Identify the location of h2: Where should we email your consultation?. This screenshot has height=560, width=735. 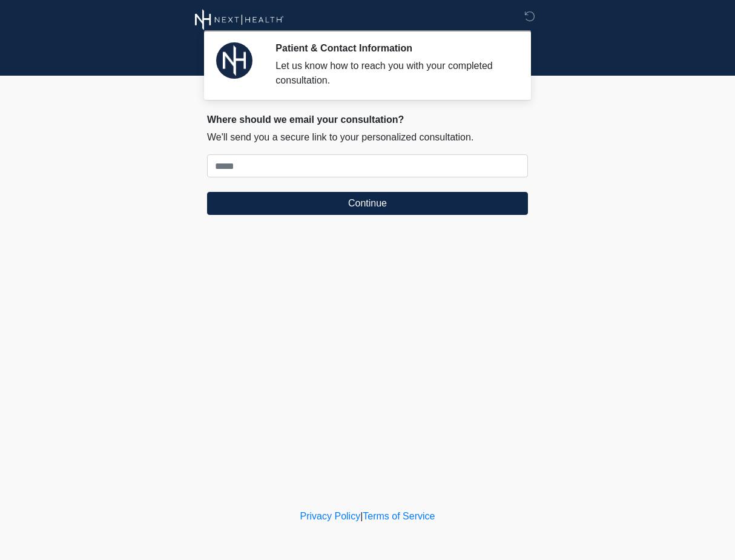
(368, 119).